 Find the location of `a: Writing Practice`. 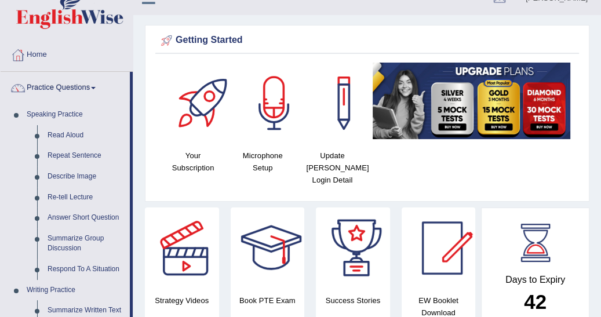

a: Writing Practice is located at coordinates (75, 290).